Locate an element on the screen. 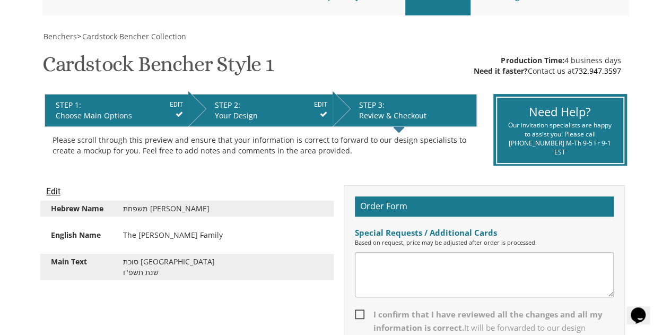 The height and width of the screenshot is (335, 671). span: Need it faster? is located at coordinates (500, 71).